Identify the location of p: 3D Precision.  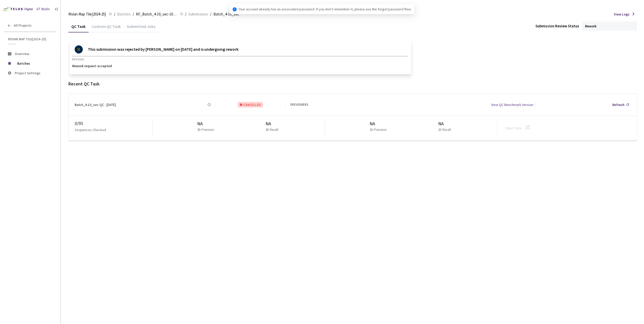
(205, 130).